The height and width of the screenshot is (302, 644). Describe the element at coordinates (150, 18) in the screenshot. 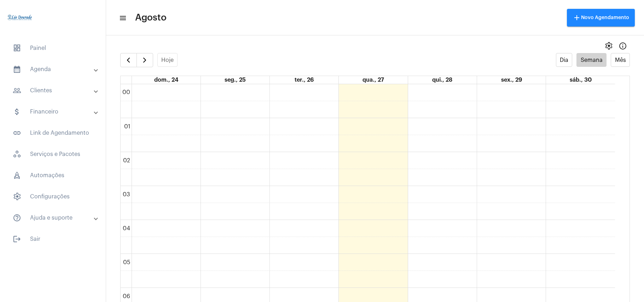

I see `span: Agosto` at that location.